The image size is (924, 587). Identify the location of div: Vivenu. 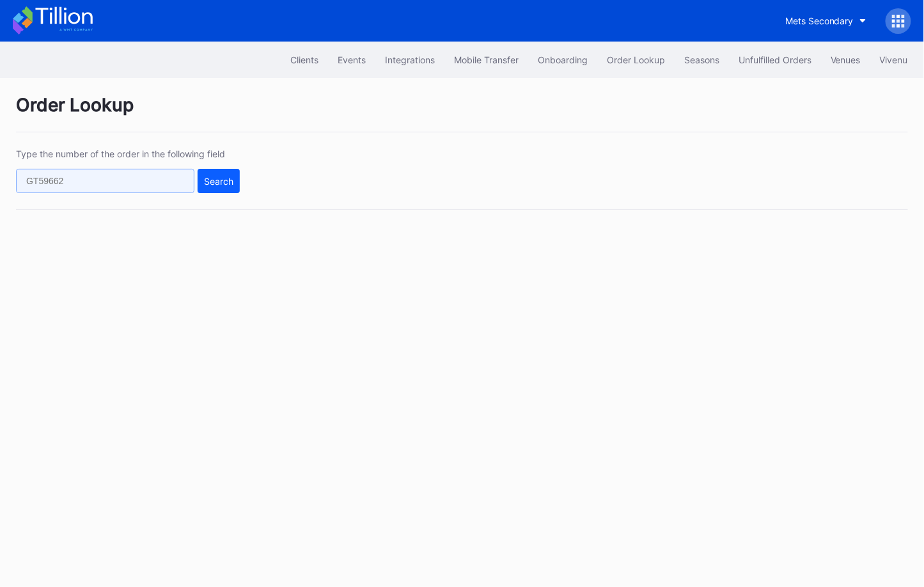
(894, 59).